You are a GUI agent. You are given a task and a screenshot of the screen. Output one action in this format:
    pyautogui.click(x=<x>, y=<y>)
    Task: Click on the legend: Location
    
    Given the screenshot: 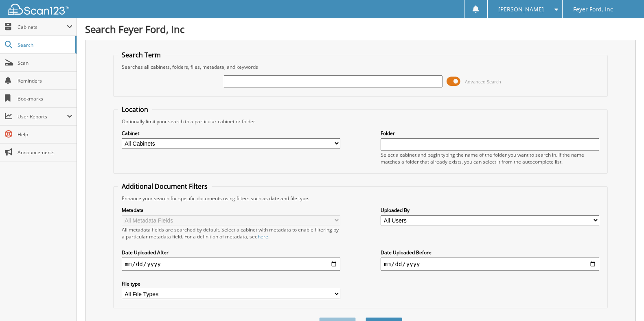 What is the action you would take?
    pyautogui.click(x=135, y=109)
    